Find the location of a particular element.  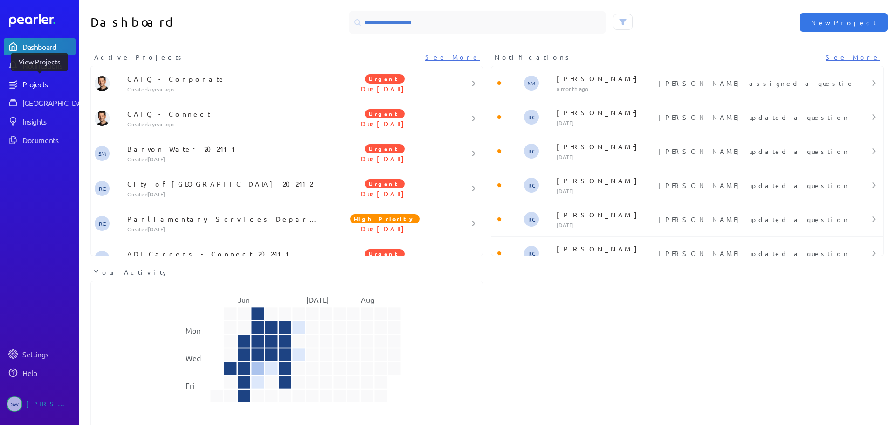

span: Active Projects is located at coordinates (139, 57).